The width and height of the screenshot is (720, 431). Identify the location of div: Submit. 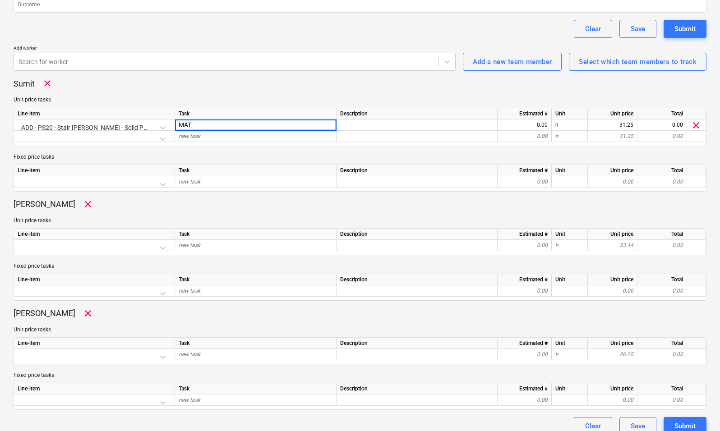
(685, 29).